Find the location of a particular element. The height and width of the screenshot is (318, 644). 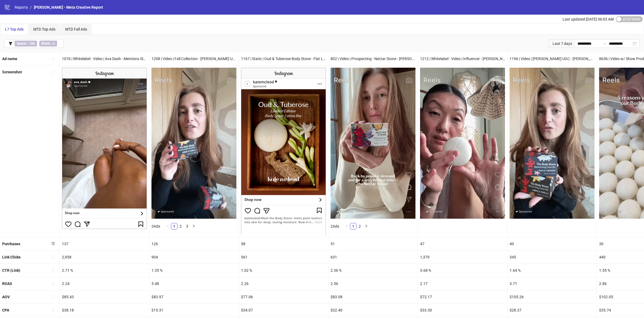

div: 904 is located at coordinates (194, 257).